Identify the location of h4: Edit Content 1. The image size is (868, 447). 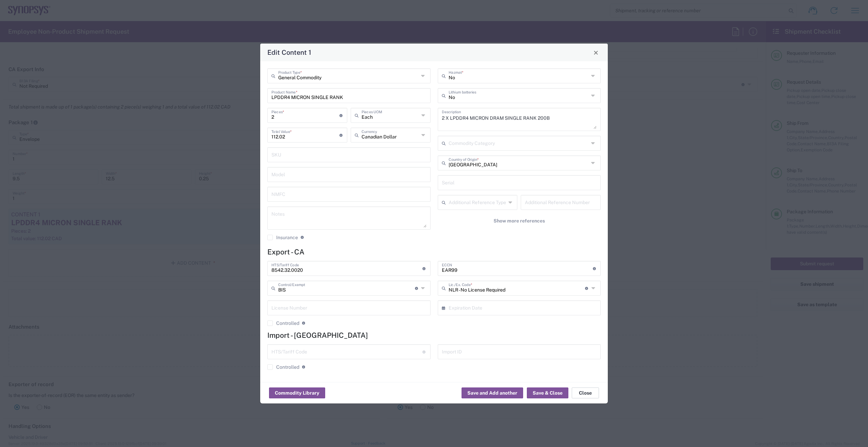
(289, 52).